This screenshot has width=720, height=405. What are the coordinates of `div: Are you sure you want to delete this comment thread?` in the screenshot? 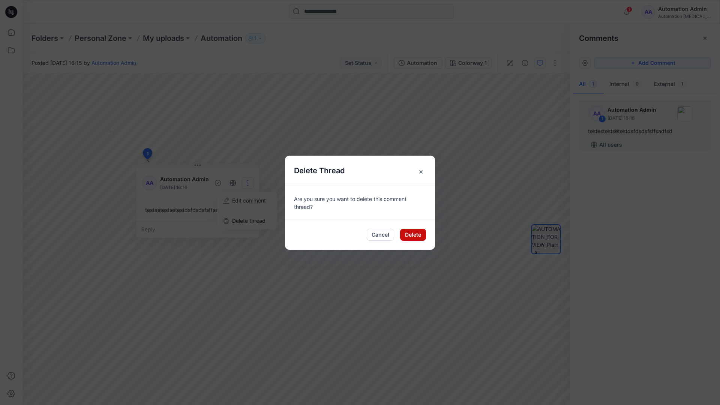 It's located at (360, 202).